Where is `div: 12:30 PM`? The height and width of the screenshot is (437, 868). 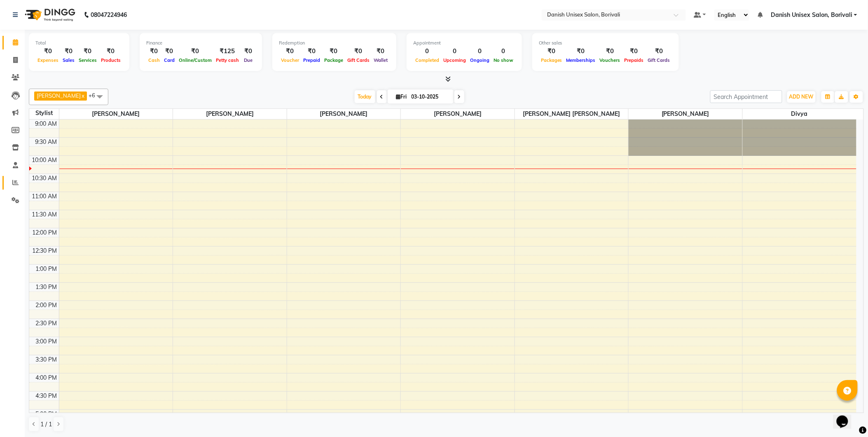
div: 12:30 PM is located at coordinates (45, 251).